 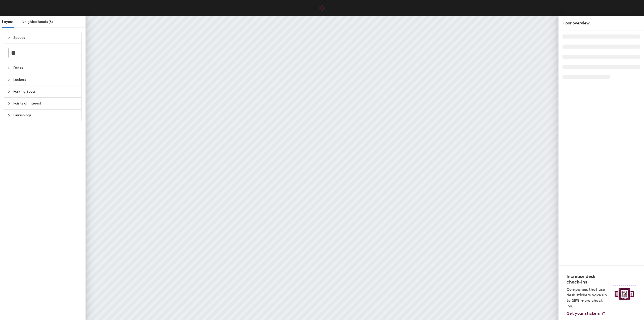 What do you see at coordinates (588, 298) in the screenshot?
I see `p: Companies that use desk stickers have up to 25% more check-ins.` at bounding box center [588, 298].